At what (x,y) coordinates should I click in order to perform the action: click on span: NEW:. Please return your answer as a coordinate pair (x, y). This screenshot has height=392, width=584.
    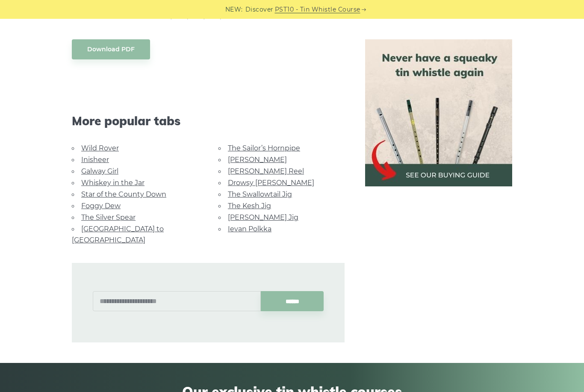
    Looking at the image, I should click on (234, 9).